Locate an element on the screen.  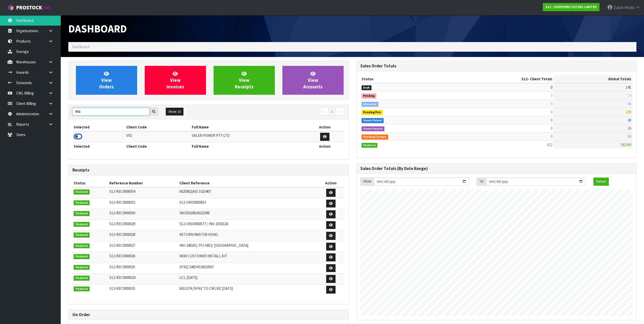
a: ViewAccounts is located at coordinates (313, 80).